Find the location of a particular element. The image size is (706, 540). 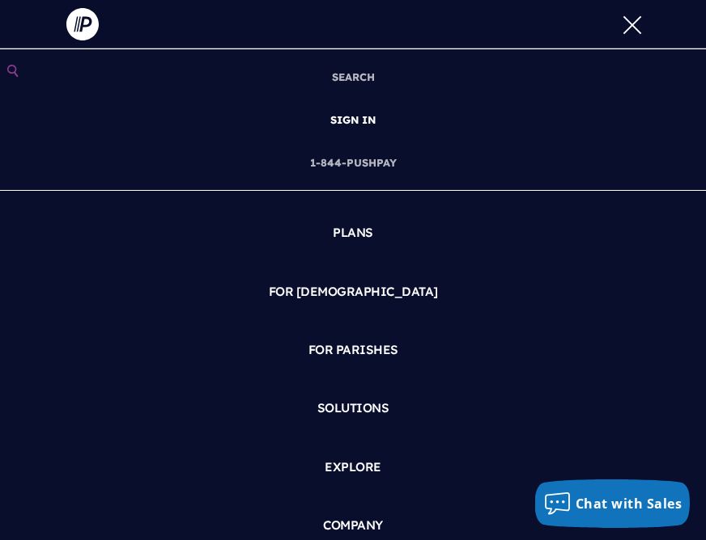

a: SEARCH is located at coordinates (353, 77).